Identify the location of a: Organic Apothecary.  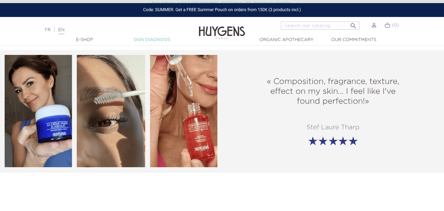
(287, 40).